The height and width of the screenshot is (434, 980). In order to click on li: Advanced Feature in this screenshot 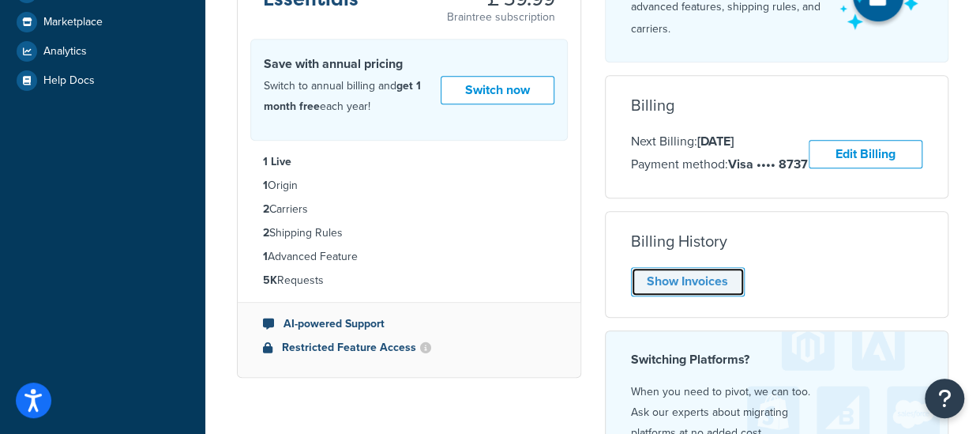, I will do `click(409, 256)`.